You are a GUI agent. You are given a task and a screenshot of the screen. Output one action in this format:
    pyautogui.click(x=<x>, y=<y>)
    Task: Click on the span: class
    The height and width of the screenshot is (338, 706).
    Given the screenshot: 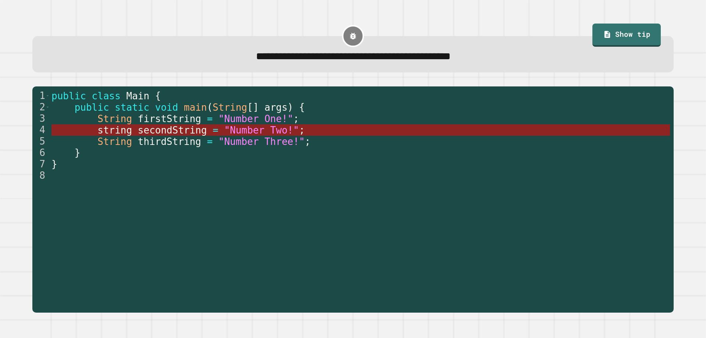 What is the action you would take?
    pyautogui.click(x=106, y=96)
    